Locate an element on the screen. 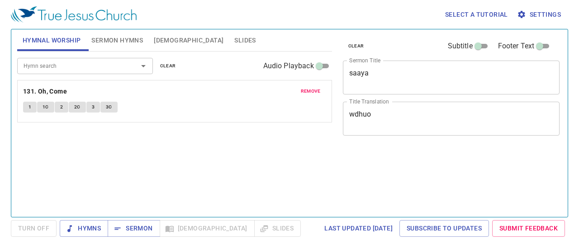  span: 3 is located at coordinates (93, 107).